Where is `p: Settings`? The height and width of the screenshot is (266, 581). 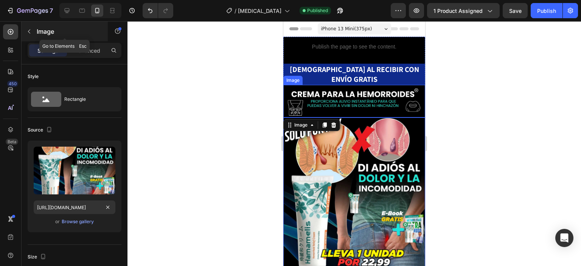
p: Settings is located at coordinates (48, 50).